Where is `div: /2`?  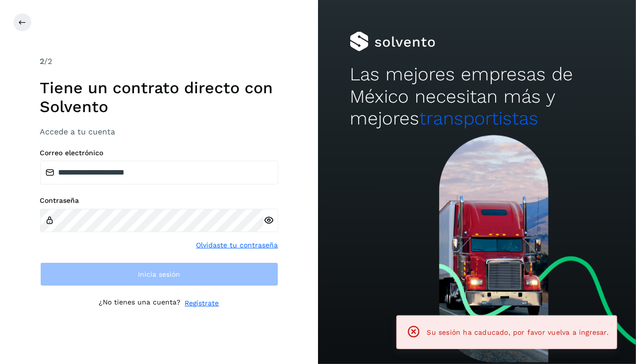 div: /2 is located at coordinates (159, 61).